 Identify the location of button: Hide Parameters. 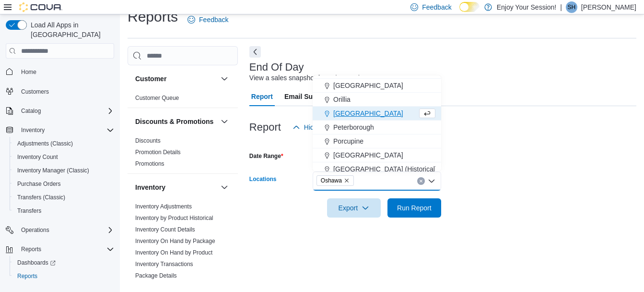
(323, 127).